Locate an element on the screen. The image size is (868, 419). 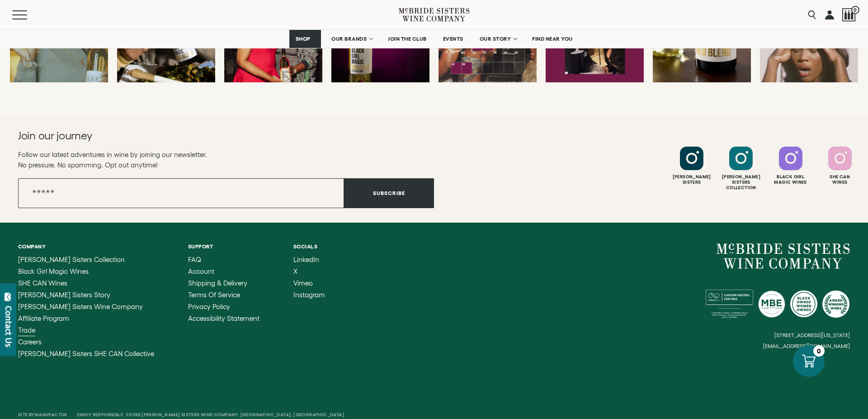
a: Terms of Service is located at coordinates (224, 295).